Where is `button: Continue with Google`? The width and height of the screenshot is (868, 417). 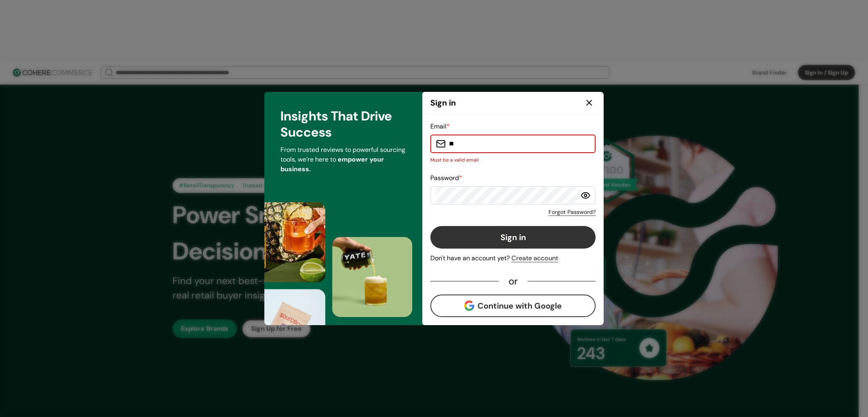
button: Continue with Google is located at coordinates (513, 306).